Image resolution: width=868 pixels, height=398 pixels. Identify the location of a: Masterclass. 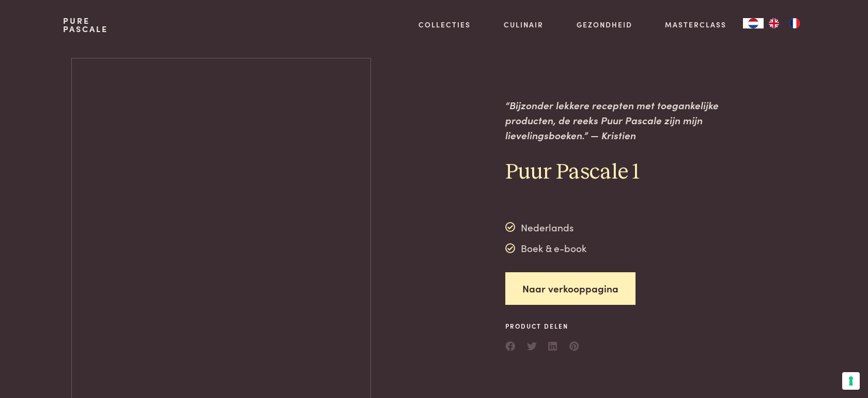
(696, 24).